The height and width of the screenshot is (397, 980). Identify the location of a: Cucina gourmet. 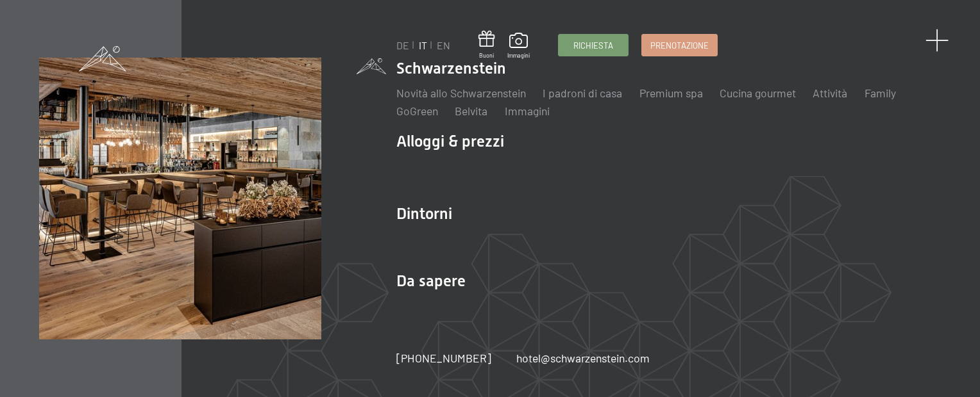
(757, 93).